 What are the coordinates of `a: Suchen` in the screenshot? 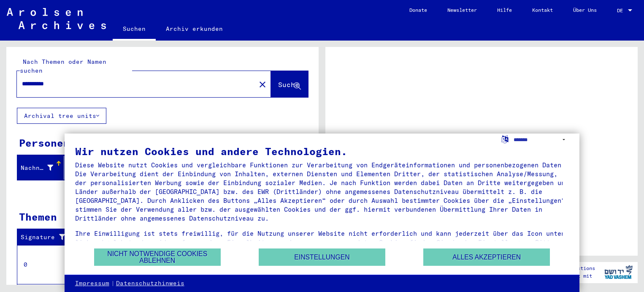 It's located at (134, 30).